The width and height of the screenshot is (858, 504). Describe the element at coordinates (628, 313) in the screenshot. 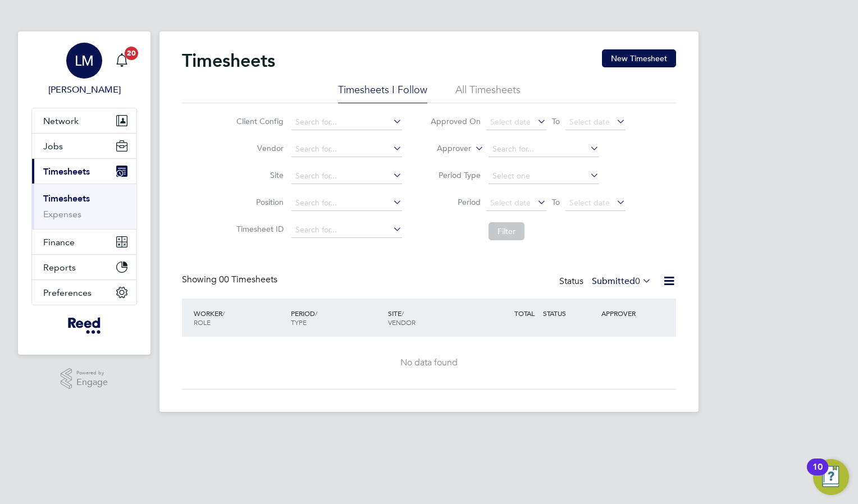

I see `div: APPROVER` at that location.